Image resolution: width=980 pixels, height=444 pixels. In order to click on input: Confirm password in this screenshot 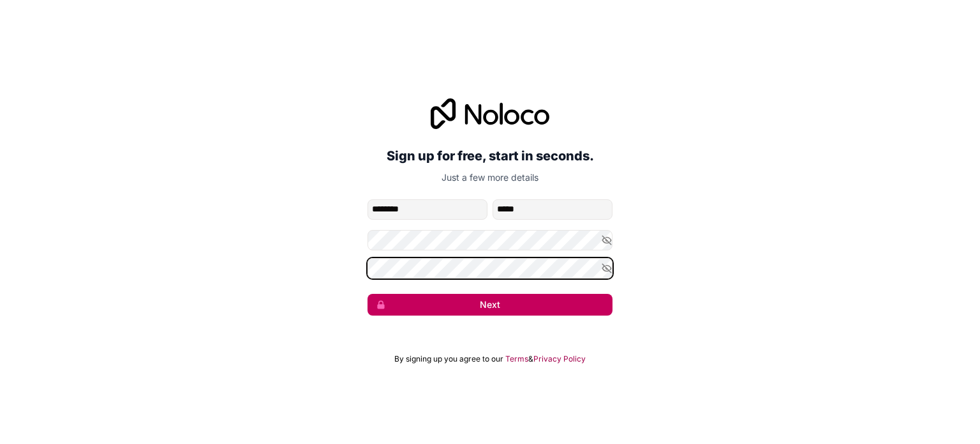, I will do `click(490, 268)`.